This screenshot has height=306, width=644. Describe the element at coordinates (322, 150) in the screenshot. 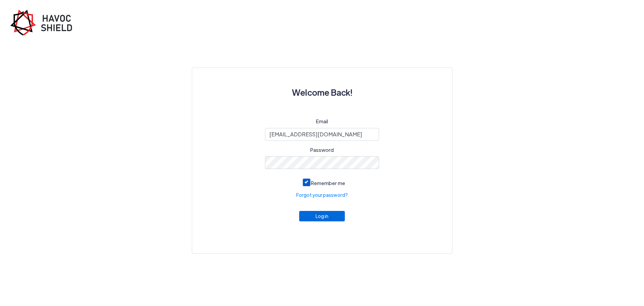

I see `label: Password` at that location.